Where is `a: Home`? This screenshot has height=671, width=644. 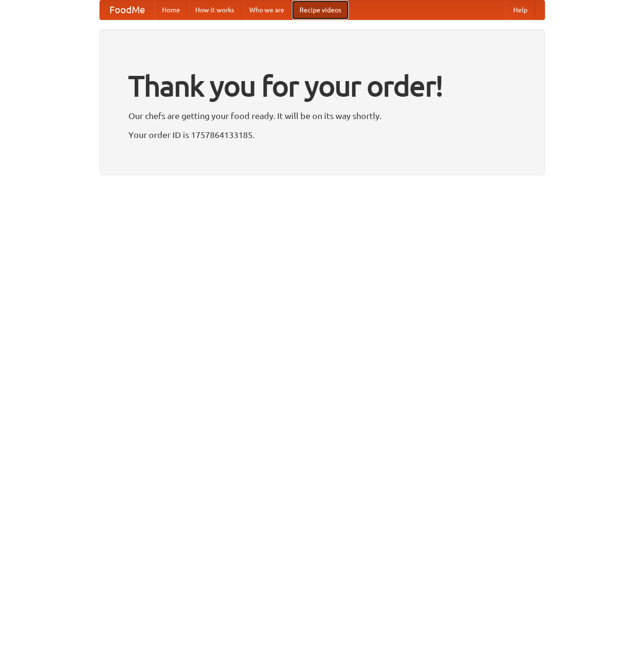 a: Home is located at coordinates (171, 10).